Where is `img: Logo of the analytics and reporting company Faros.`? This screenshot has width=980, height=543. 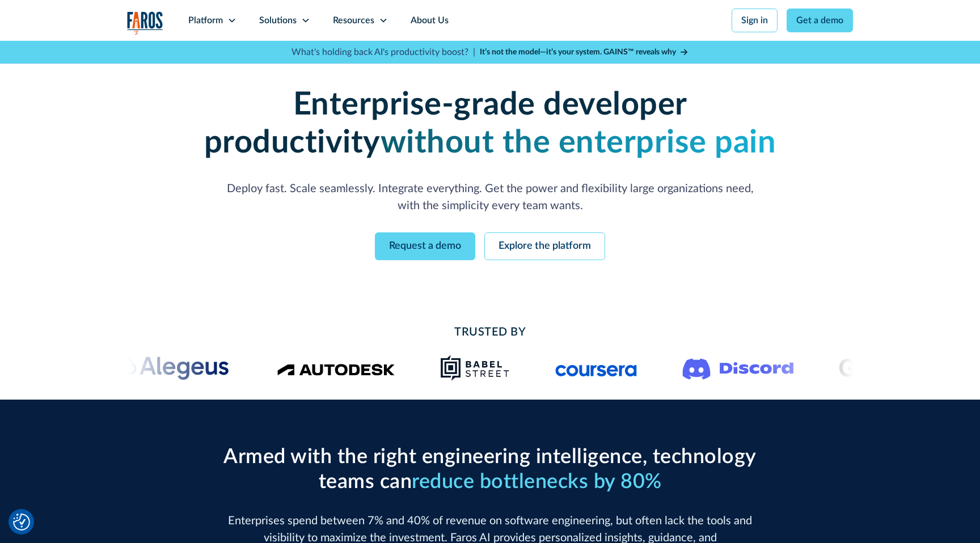
img: Logo of the analytics and reporting company Faros. is located at coordinates (145, 23).